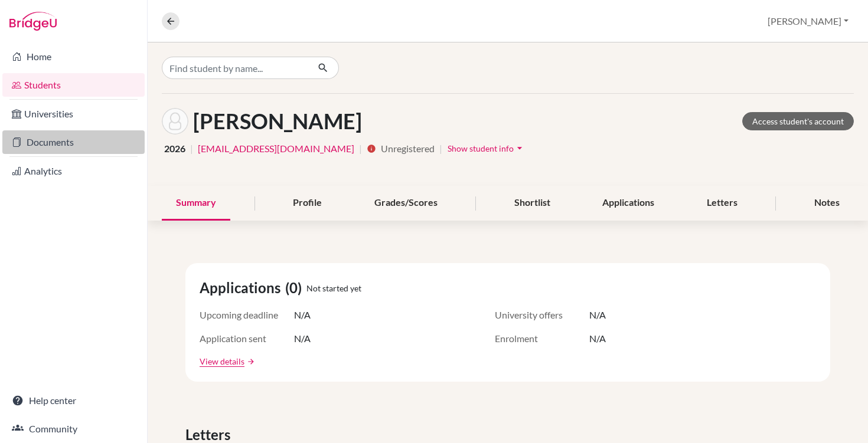  Describe the element at coordinates (542, 315) in the screenshot. I see `span: University offers` at that location.